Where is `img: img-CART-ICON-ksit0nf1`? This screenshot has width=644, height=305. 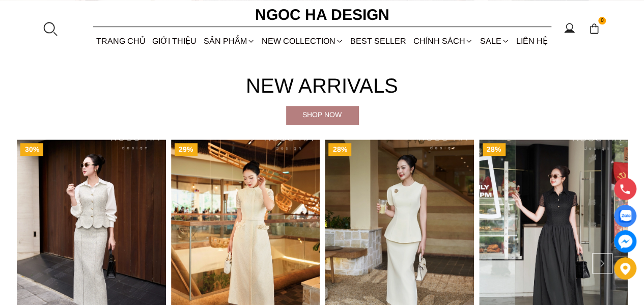
img: img-CART-ICON-ksit0nf1 is located at coordinates (594, 28).